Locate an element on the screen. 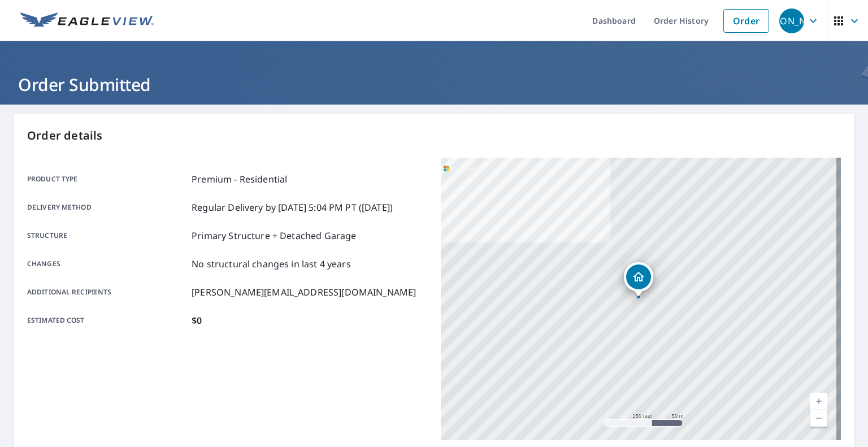 This screenshot has height=447, width=868. p: Premium - Residential is located at coordinates (239, 179).